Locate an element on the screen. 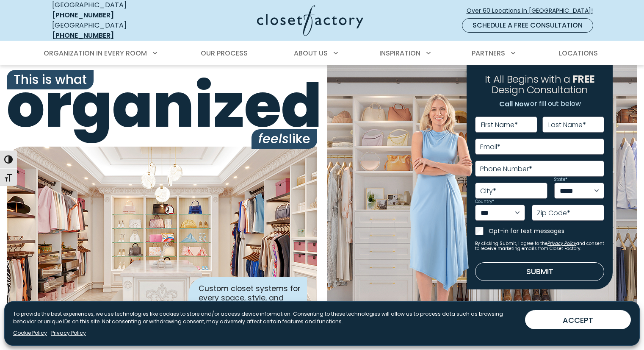 The image size is (644, 350). label: Phone Number is located at coordinates (506, 169).